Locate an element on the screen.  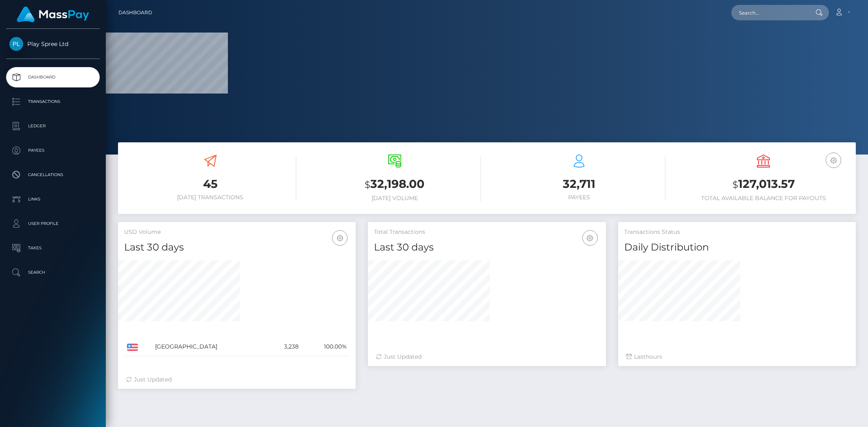
img: US.png is located at coordinates (132, 348).